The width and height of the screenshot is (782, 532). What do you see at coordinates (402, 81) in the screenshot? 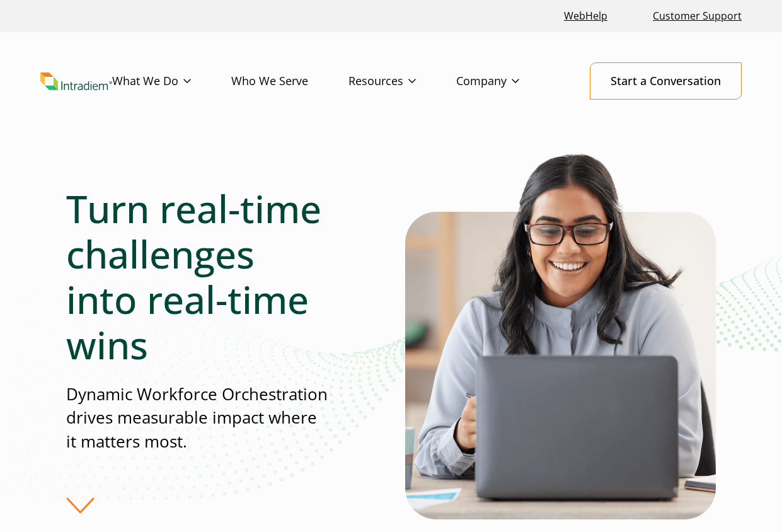
I see `a: Resources` at bounding box center [402, 81].